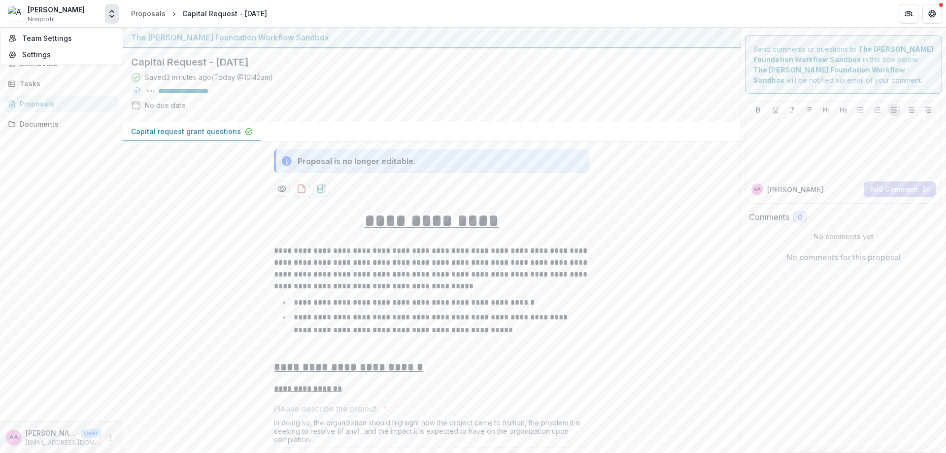 This screenshot has width=946, height=453. Describe the element at coordinates (895, 110) in the screenshot. I see `button: Align Left` at that location.